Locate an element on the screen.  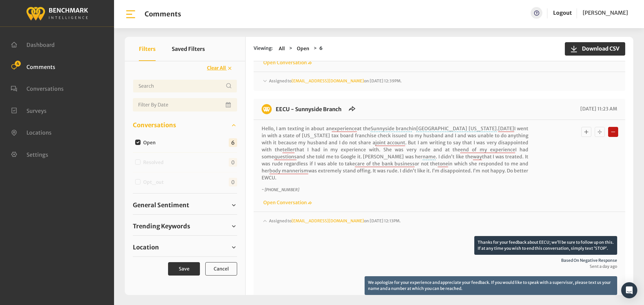
a: Logout is located at coordinates (563, 13).